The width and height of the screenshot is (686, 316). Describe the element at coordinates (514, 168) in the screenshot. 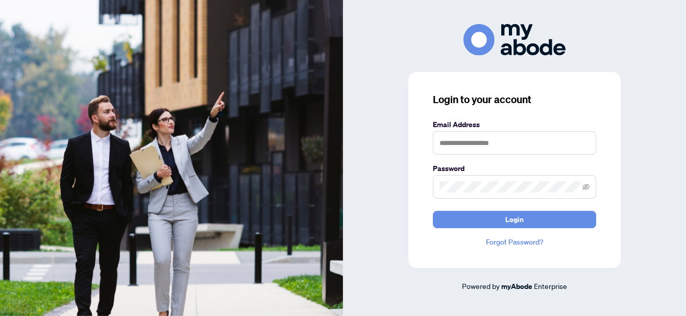

I see `label: Password` at that location.